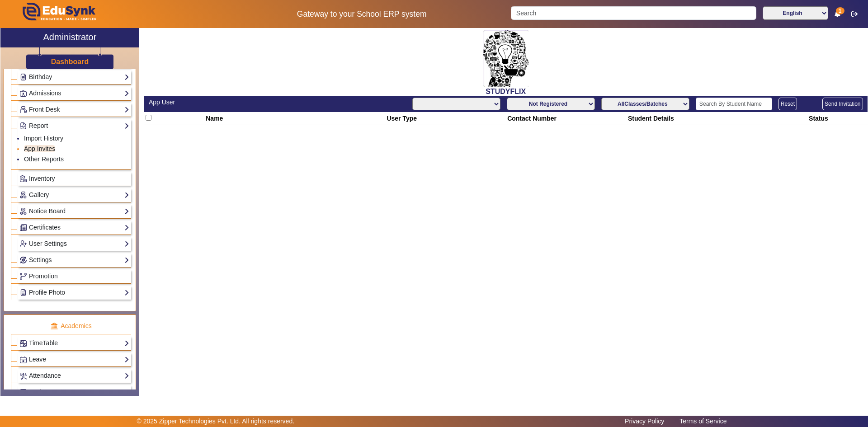 The width and height of the screenshot is (868, 427). What do you see at coordinates (362, 14) in the screenshot?
I see `h5: Gateway to your School ERP system` at bounding box center [362, 14].